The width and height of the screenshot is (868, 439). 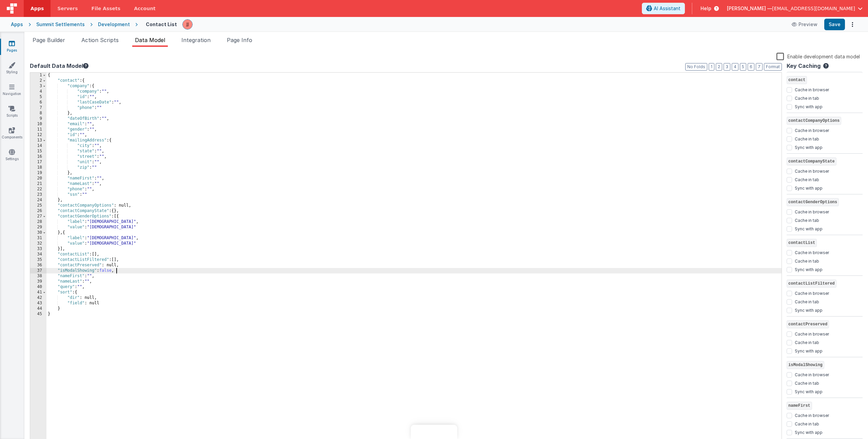 I want to click on button: Options, so click(x=853, y=25).